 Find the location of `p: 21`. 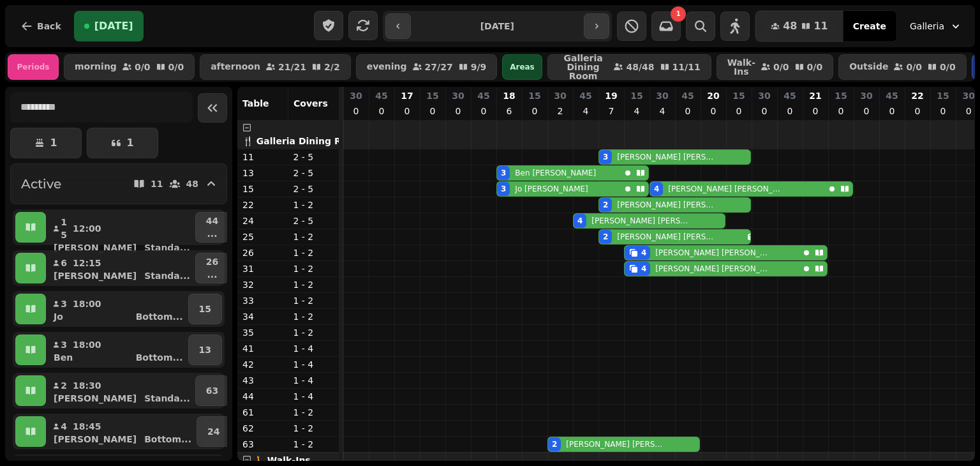

p: 21 is located at coordinates (815, 95).